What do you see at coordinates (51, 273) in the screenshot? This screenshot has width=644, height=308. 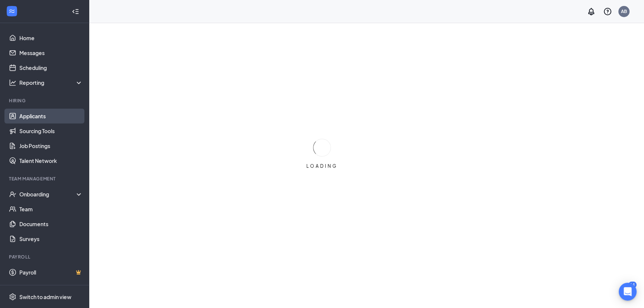 I see `a: PayrollCrown` at bounding box center [51, 273].